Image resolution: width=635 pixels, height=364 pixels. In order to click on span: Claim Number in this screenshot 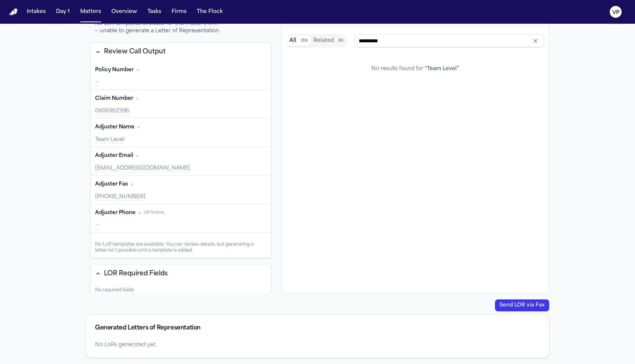, I will do `click(114, 99)`.